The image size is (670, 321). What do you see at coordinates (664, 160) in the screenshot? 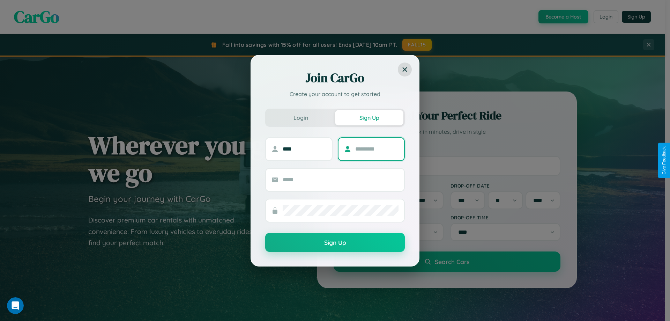
I see `div: Give Feedback` at bounding box center [664, 160].